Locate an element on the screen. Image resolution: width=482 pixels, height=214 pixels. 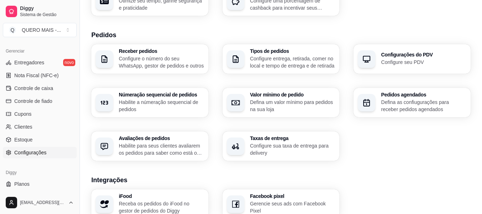
button: Valor mínimo de pedidoDefina um valor mínimo para pedidos na sua loja is located at coordinates (281, 102).